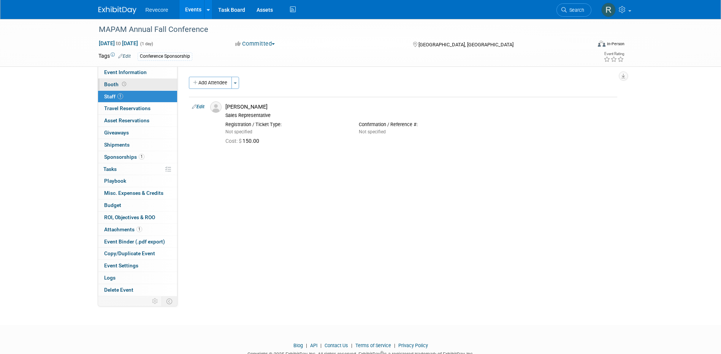 This screenshot has height=354, width=721. What do you see at coordinates (138, 169) in the screenshot?
I see `a: Tasks` at bounding box center [138, 169].